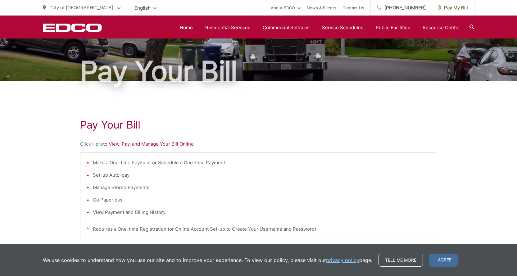  Describe the element at coordinates (207, 260) in the screenshot. I see `p: We use cookies to understand how you use our site and to improve your experience. To view our pol...` at that location.